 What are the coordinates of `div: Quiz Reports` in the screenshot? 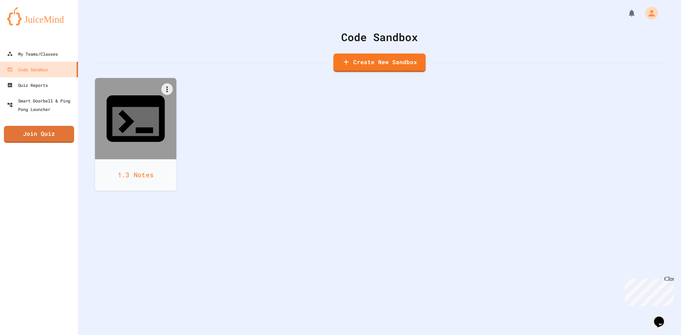 It's located at (27, 85).